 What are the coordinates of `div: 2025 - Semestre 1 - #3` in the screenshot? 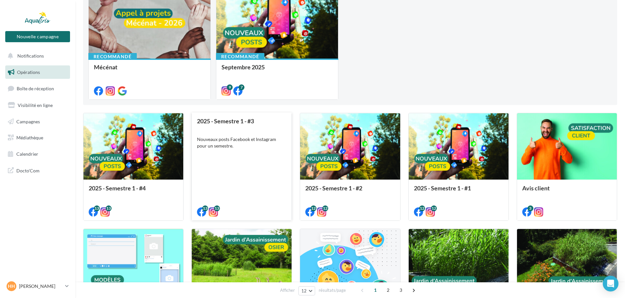 It's located at (241, 124).